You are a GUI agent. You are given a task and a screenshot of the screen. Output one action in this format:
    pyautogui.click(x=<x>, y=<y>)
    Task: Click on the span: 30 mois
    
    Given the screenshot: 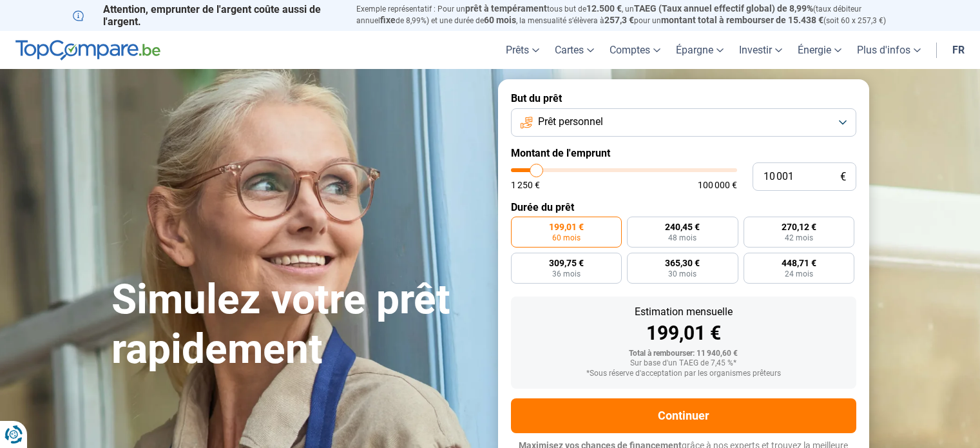 What is the action you would take?
    pyautogui.click(x=682, y=274)
    